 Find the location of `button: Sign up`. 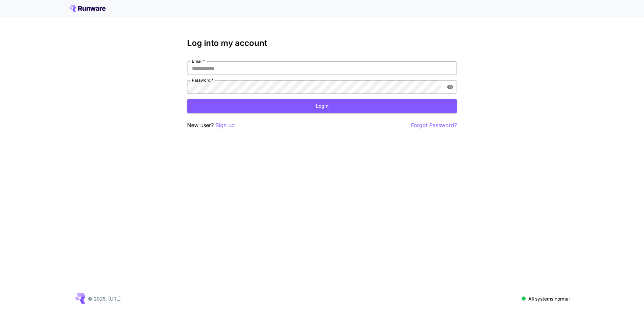

button: Sign up is located at coordinates (225, 125).